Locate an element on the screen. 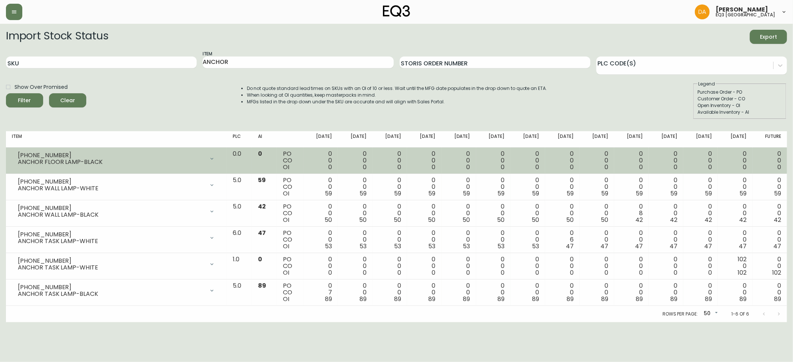 The width and height of the screenshot is (793, 362). div: Filter is located at coordinates (25, 100).